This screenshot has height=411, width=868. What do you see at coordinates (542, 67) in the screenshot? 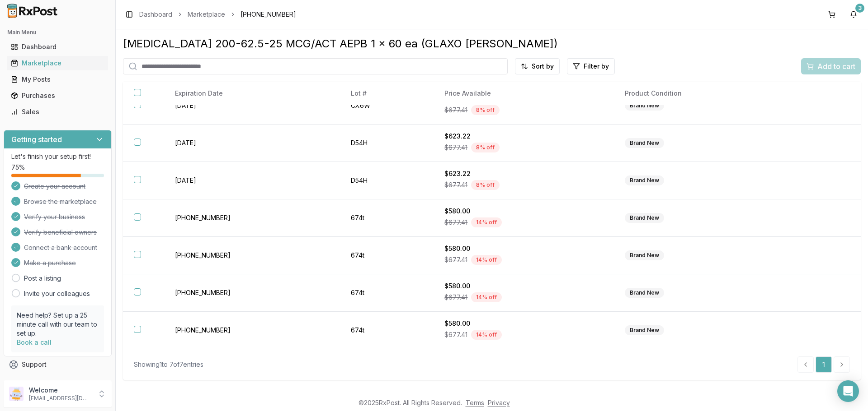
I see `span: Sort by` at bounding box center [542, 67].